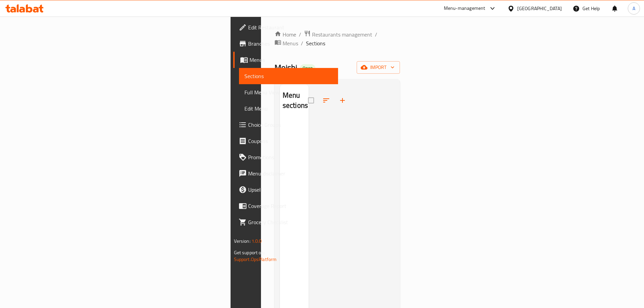  What do you see at coordinates (342, 34) in the screenshot?
I see `span: Restaurants management` at bounding box center [342, 34].